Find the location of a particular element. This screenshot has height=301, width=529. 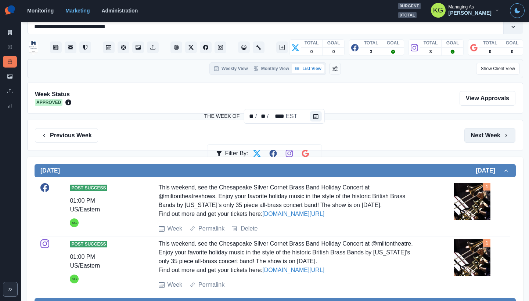

button: Messages is located at coordinates (71, 47).